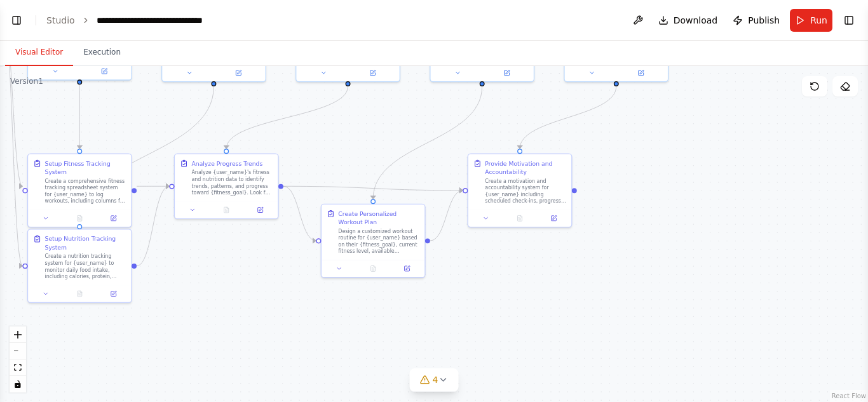 The image size is (868, 402). Describe the element at coordinates (520, 190) in the screenshot. I see `div: Provide Motivation and AccountabilityCreate a motivation and accountability system for {user_name...` at that location.